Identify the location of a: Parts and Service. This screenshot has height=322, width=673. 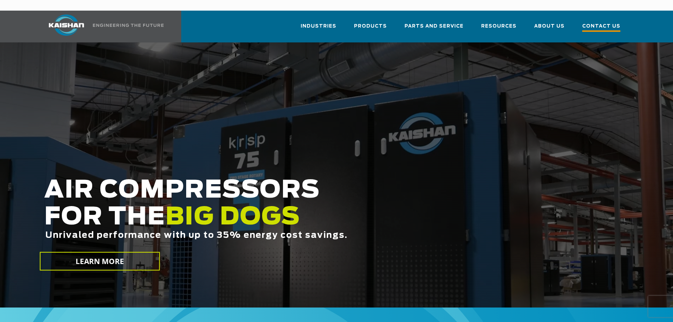
(434, 29).